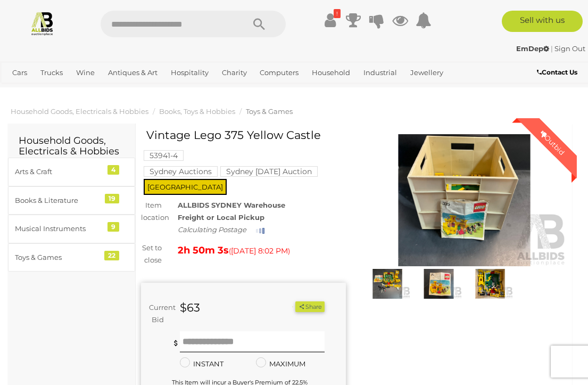 Image resolution: width=588 pixels, height=385 pixels. Describe the element at coordinates (85, 72) in the screenshot. I see `a: Wine` at that location.